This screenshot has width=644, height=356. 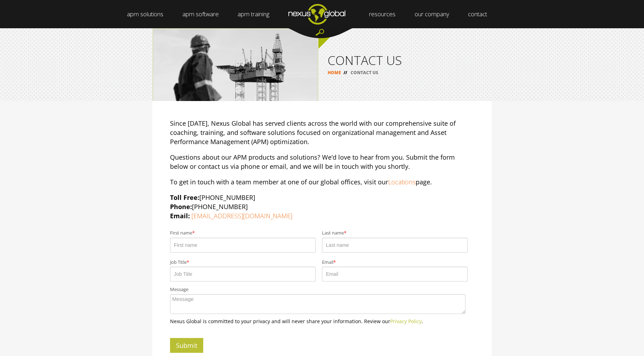 What do you see at coordinates (181, 233) in the screenshot?
I see `span: First name` at bounding box center [181, 233].